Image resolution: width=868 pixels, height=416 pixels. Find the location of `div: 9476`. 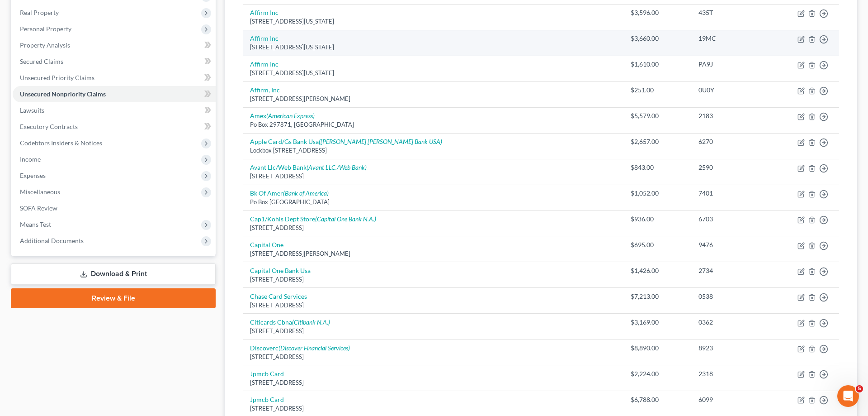

div: 9476 is located at coordinates (732, 245).